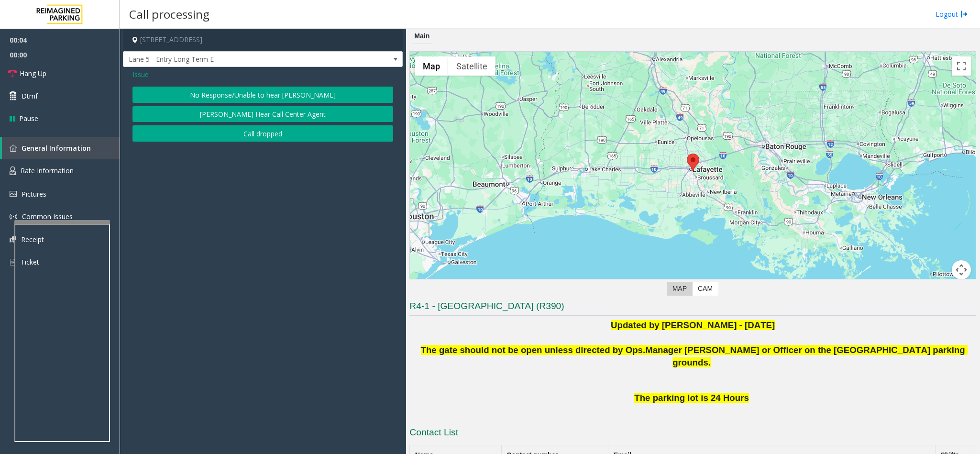 Image resolution: width=980 pixels, height=454 pixels. What do you see at coordinates (952, 14) in the screenshot?
I see `a: Logout` at bounding box center [952, 14].